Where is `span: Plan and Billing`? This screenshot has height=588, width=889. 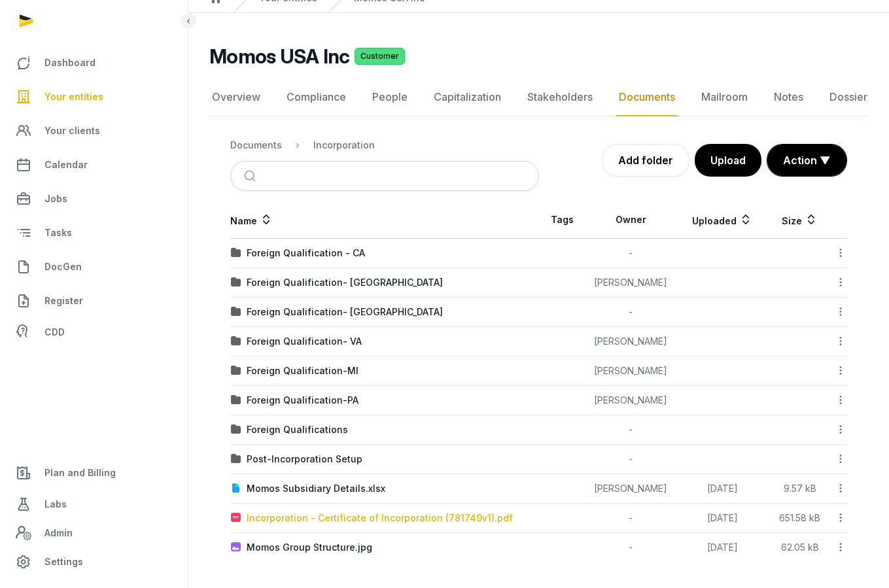
span: Plan and Billing is located at coordinates (80, 473).